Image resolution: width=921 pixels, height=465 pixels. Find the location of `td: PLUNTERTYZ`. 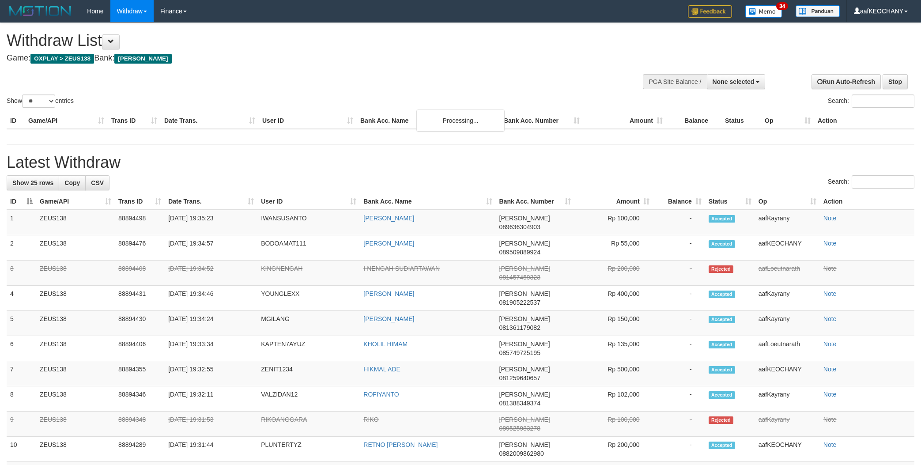

td: PLUNTERTYZ is located at coordinates (309, 449).